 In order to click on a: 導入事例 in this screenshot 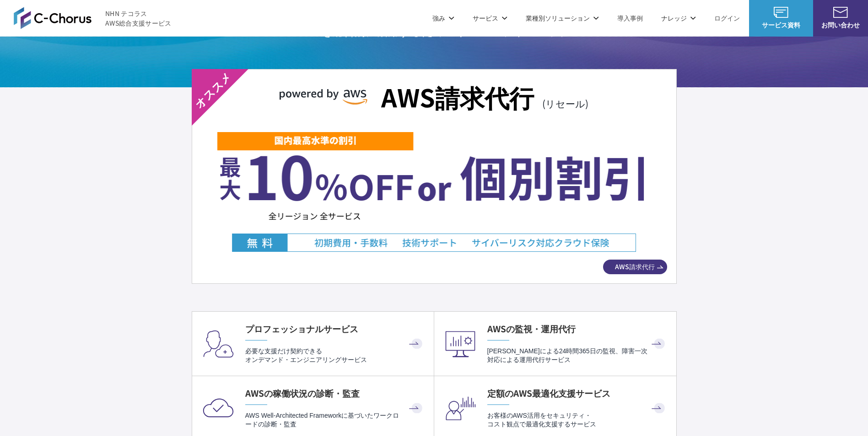, I will do `click(630, 18)`.